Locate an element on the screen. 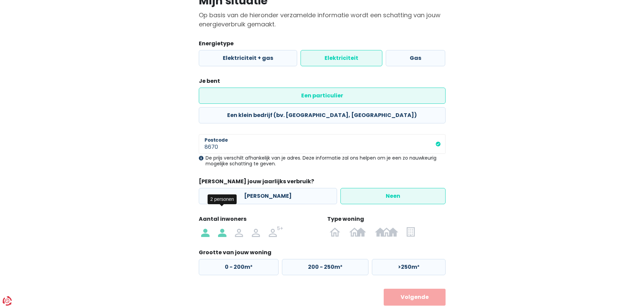 This screenshot has width=644, height=308. legend: Grootte van jouw woning is located at coordinates (322, 253).